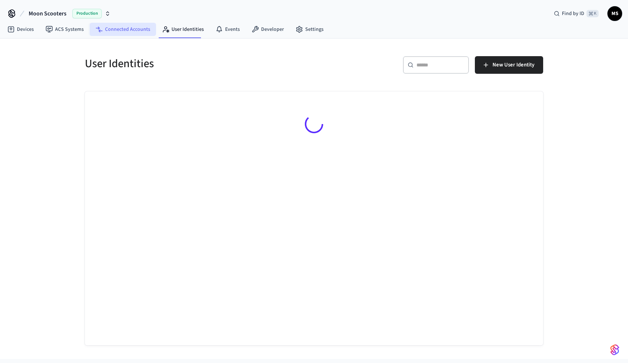 The height and width of the screenshot is (363, 628). What do you see at coordinates (197, 64) in the screenshot?
I see `h5: User Identities` at bounding box center [197, 64].